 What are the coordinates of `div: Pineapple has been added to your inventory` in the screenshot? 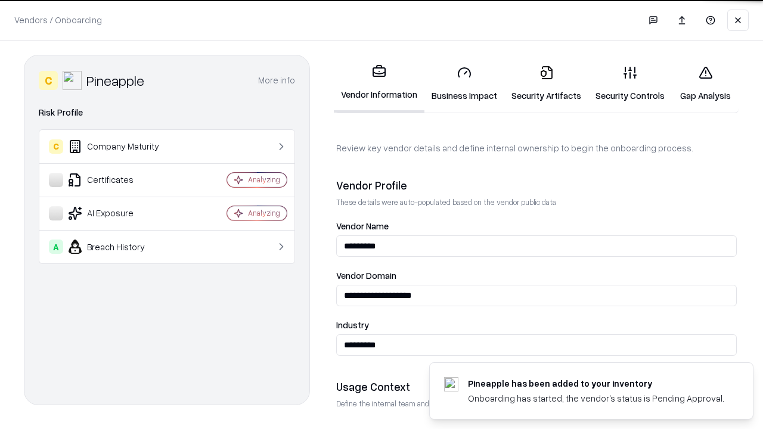 It's located at (596, 383).